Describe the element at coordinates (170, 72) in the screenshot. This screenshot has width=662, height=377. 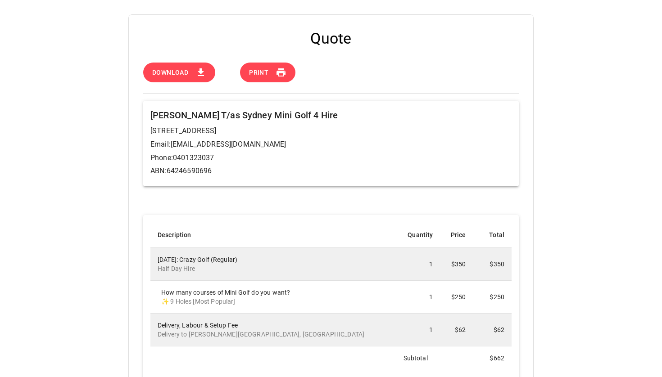
I see `span: Download` at that location.